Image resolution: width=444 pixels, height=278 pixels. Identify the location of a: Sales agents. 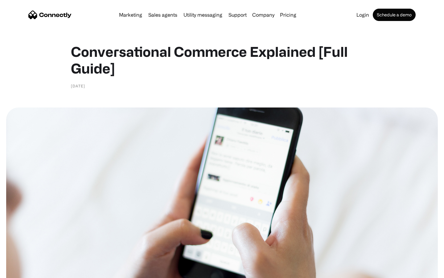
(163, 15).